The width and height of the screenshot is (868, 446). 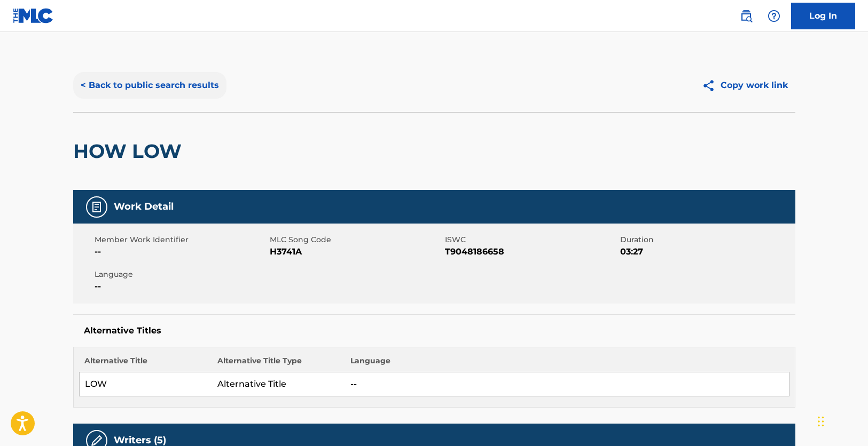 I want to click on a: Log In, so click(x=823, y=16).